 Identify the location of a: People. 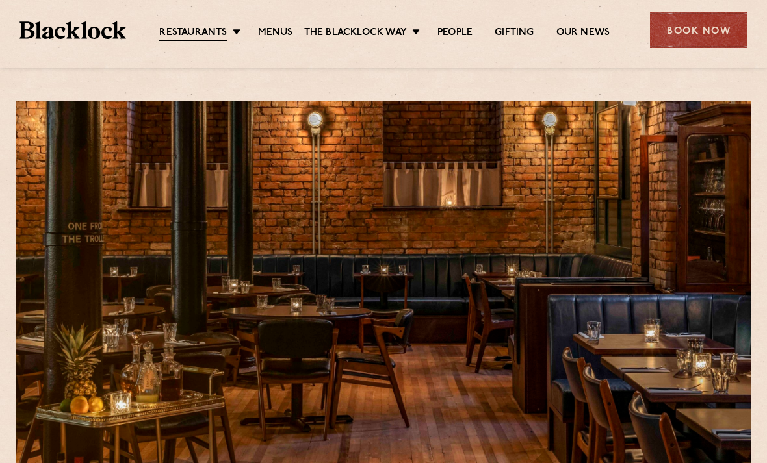
(455, 33).